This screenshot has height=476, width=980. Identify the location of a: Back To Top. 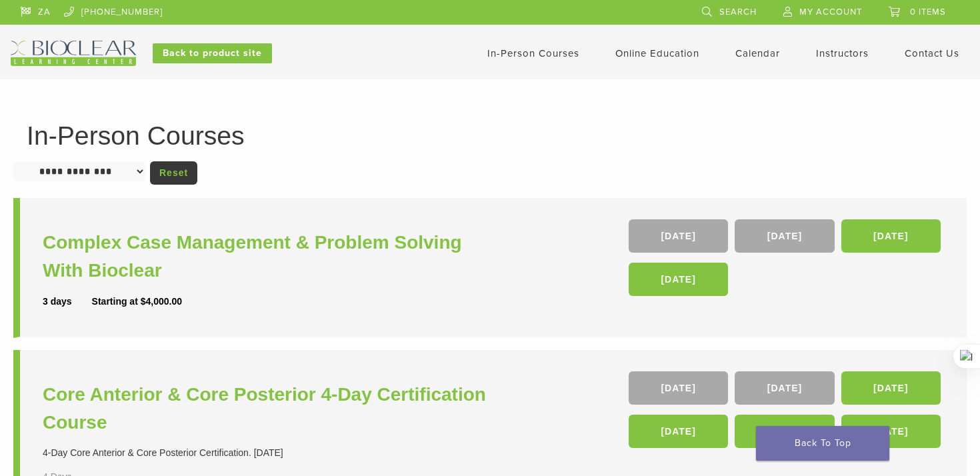
(823, 444).